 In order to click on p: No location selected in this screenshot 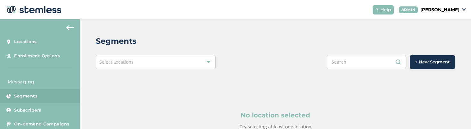, I will do `click(275, 115)`.